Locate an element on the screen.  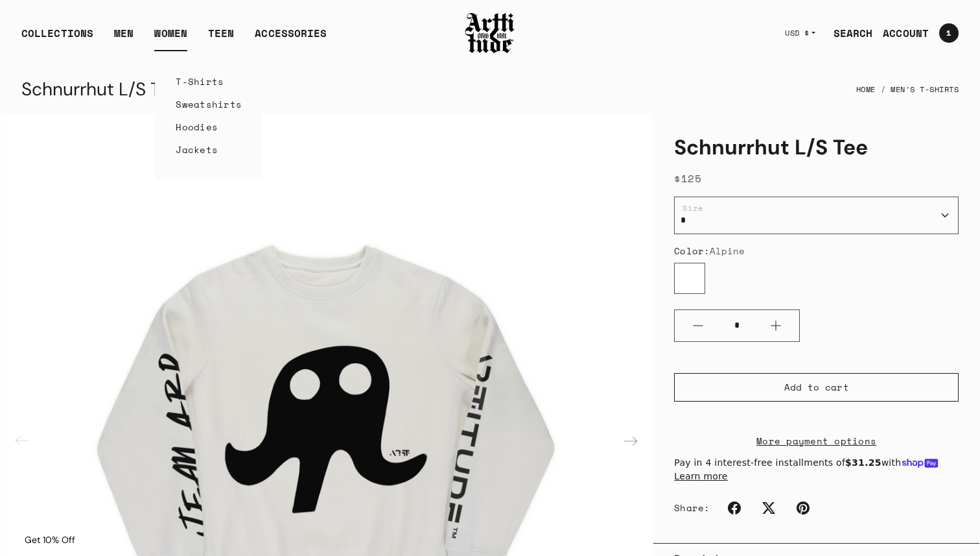
div: Get 10% Off is located at coordinates (50, 539).